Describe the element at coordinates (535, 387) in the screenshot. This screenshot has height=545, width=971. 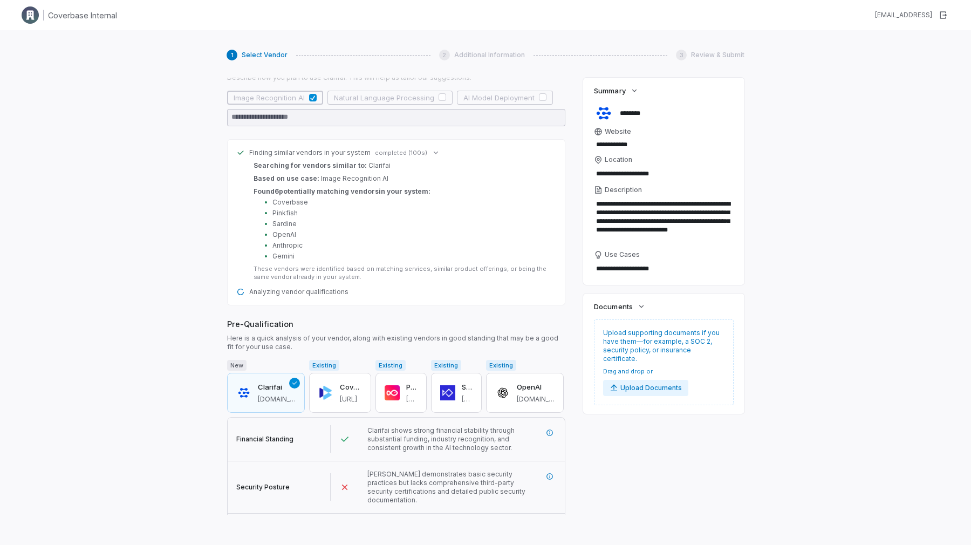
I see `h3: OpenAI` at that location.